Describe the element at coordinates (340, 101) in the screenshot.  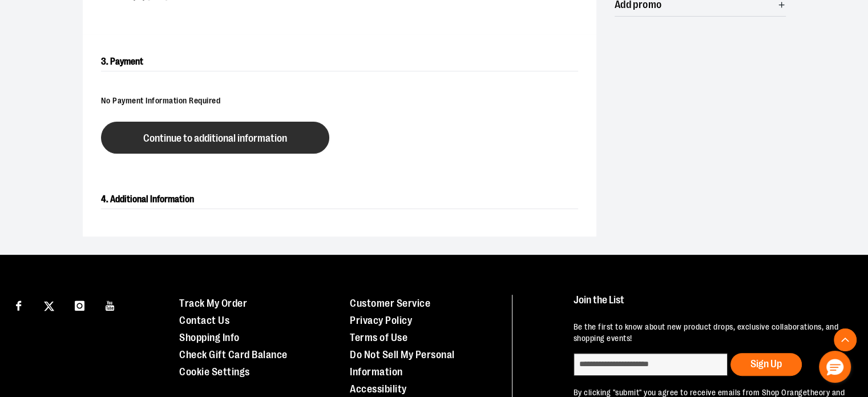
I see `div: No Payment Information Required` at that location.